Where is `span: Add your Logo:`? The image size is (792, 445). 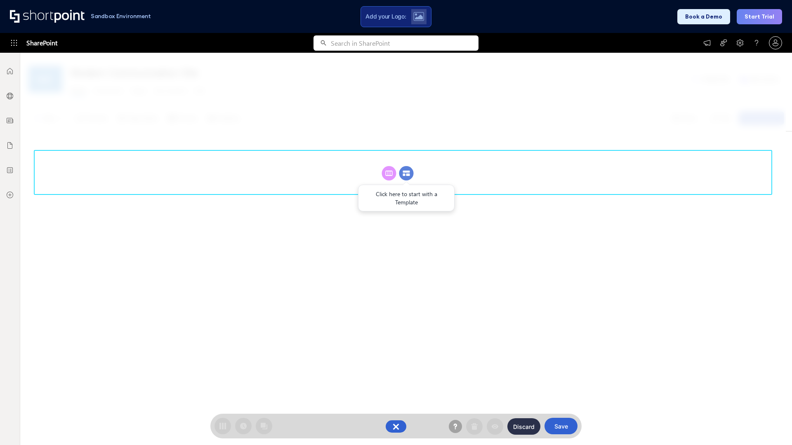 span: Add your Logo: is located at coordinates (385, 16).